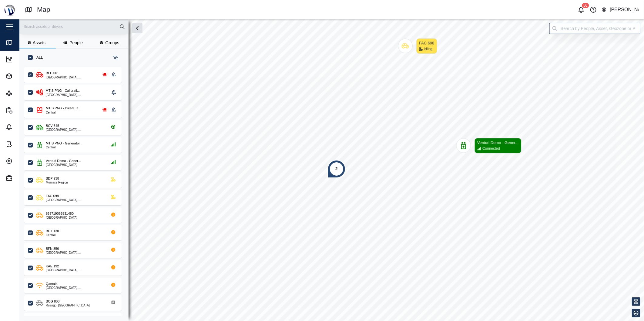 This screenshot has width=644, height=321. What do you see at coordinates (74, 27) in the screenshot?
I see `input: Search assets or drivers` at bounding box center [74, 27].